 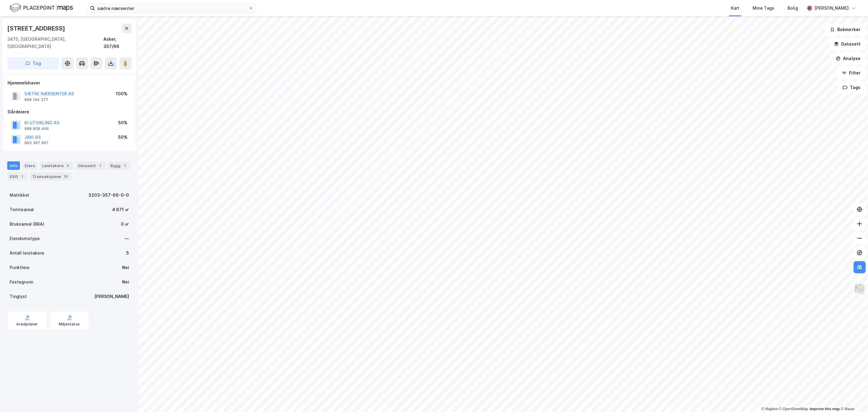 I want to click on div: Tinglyst, so click(x=18, y=296).